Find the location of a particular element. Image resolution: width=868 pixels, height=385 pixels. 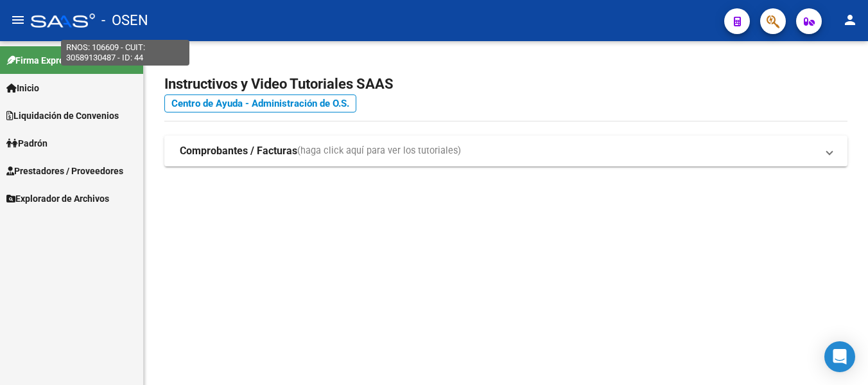

span: Explorador de Archivos is located at coordinates (58, 199).